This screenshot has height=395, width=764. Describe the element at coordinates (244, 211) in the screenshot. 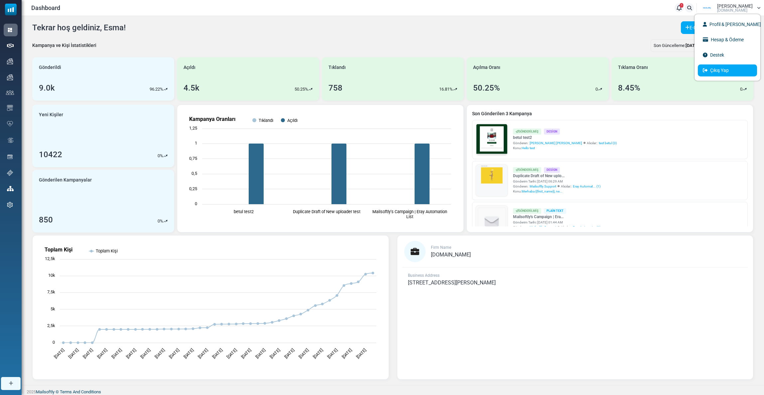

I see `text: betul test2` at that location.